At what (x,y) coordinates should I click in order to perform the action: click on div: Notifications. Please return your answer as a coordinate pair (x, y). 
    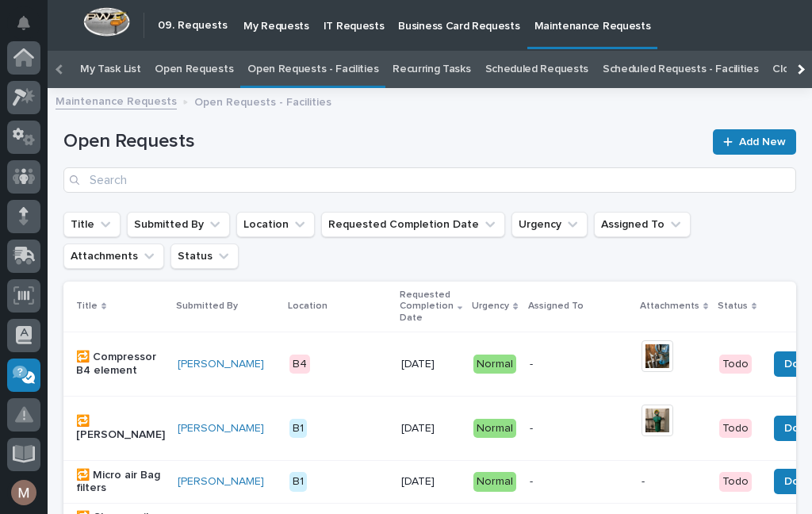
    Looking at the image, I should click on (30, 29).